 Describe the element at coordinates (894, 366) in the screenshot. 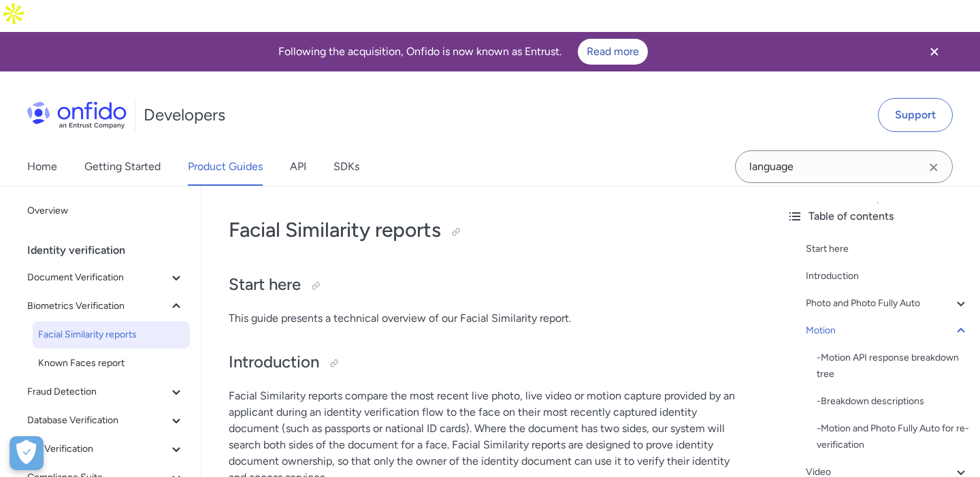

I see `a: -Motion API response breakdown tree` at that location.